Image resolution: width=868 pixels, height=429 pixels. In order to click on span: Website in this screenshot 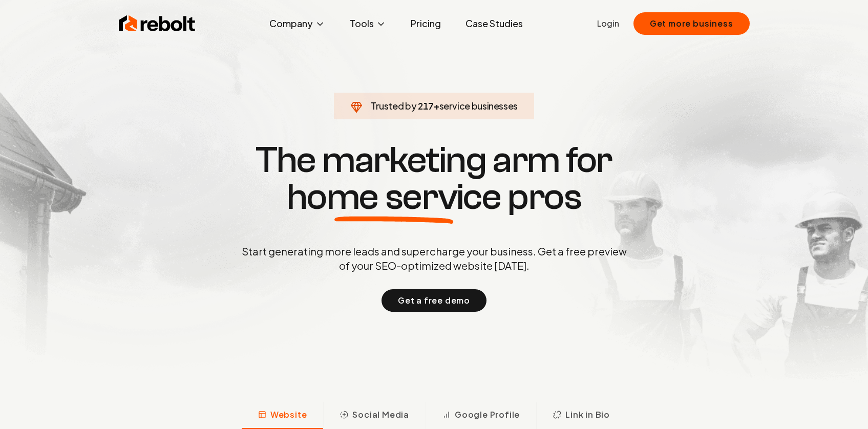, I will do `click(289, 415)`.